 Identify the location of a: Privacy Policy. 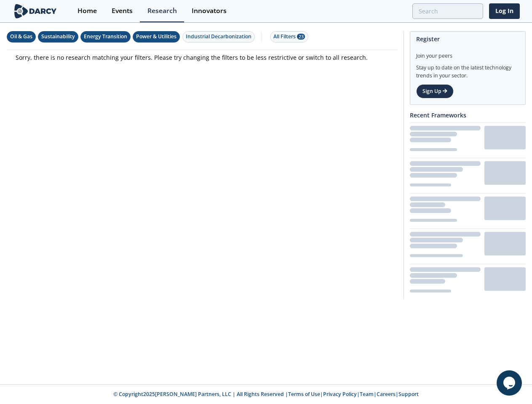
(340, 394).